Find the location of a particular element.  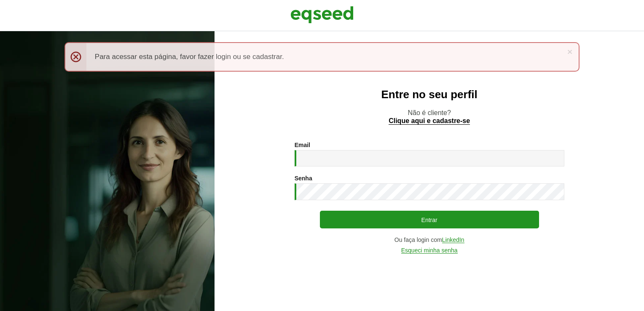

div: Ou faça login com is located at coordinates (429, 240).